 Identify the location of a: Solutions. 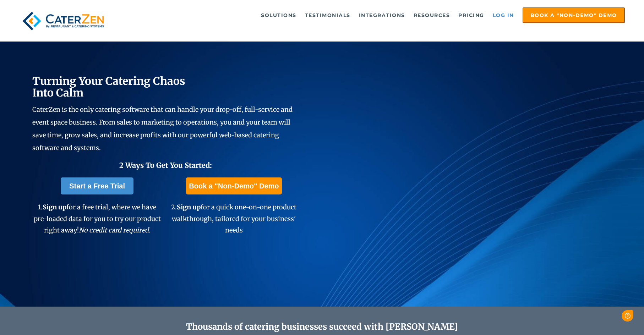
(279, 15).